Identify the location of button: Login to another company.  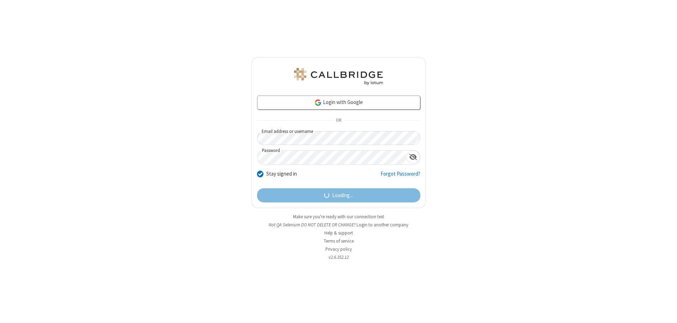
(382, 225).